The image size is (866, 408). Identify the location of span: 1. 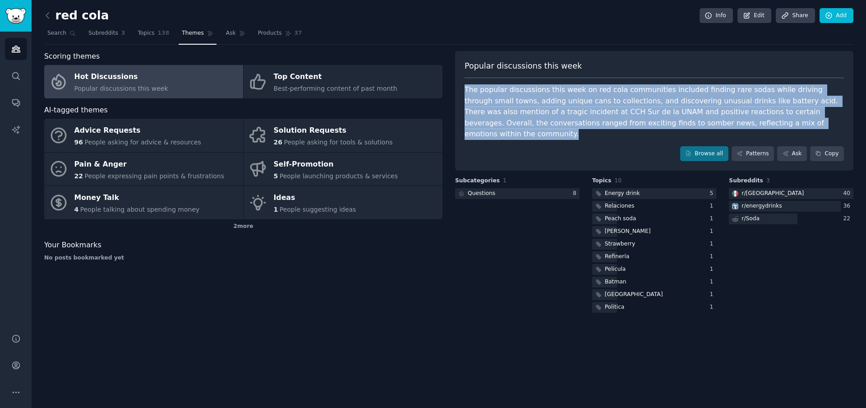
(276, 209).